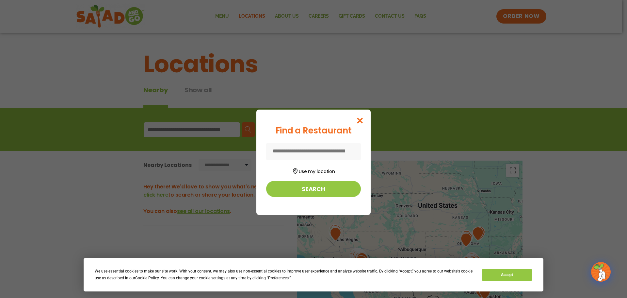 The width and height of the screenshot is (627, 298). Describe the element at coordinates (314, 130) in the screenshot. I see `div: Find a Restaurant` at that location.